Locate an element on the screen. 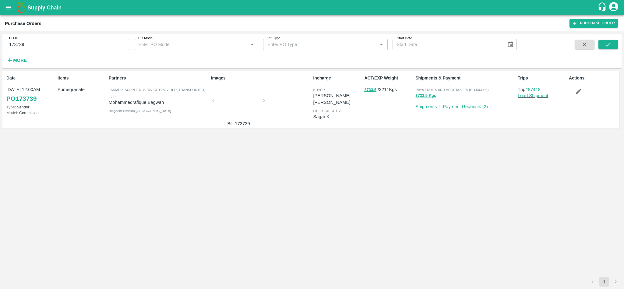 This screenshot has height=289, width=624. a: Payment Requests (2) is located at coordinates (465, 107).